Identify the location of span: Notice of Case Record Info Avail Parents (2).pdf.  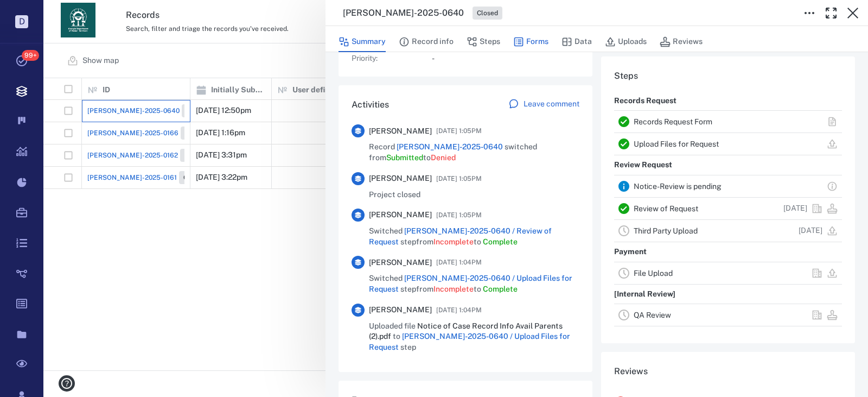
(465, 331).